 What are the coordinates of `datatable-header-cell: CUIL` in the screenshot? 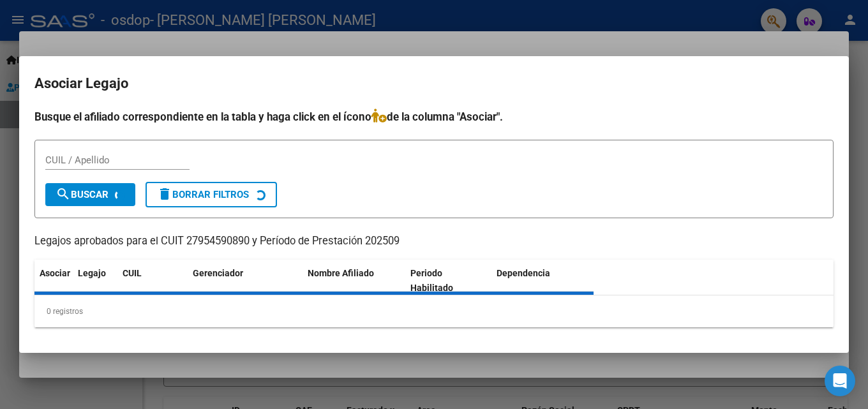 It's located at (153, 280).